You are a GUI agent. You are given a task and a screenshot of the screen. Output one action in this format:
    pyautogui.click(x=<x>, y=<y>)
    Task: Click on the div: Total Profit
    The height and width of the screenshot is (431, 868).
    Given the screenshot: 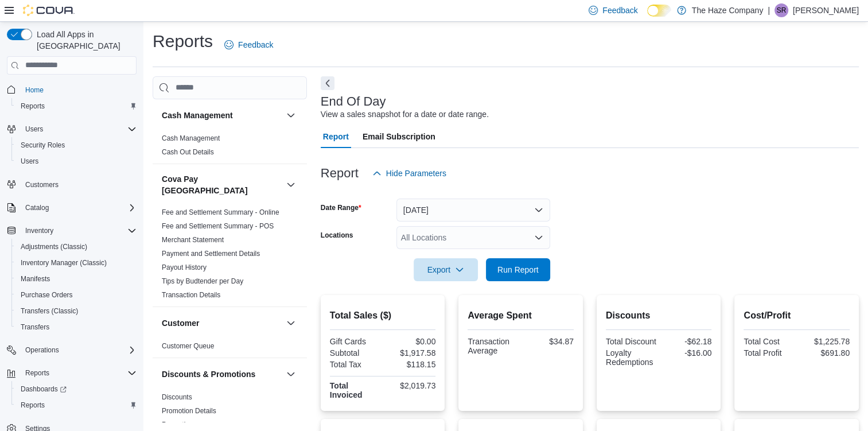 What is the action you would take?
    pyautogui.click(x=769, y=353)
    